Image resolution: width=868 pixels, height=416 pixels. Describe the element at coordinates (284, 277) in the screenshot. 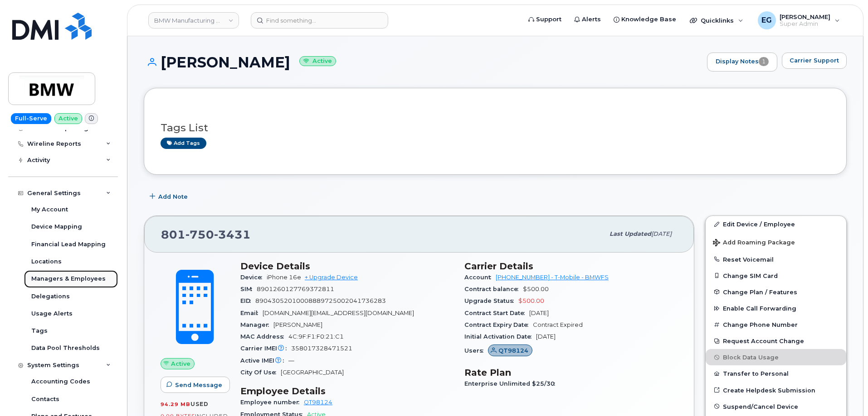

I see `span: iPhone 16e` at that location.